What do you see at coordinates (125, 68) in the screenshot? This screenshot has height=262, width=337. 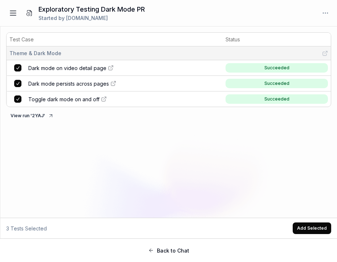 I see `a: Dark mode on video detail page` at bounding box center [125, 68].